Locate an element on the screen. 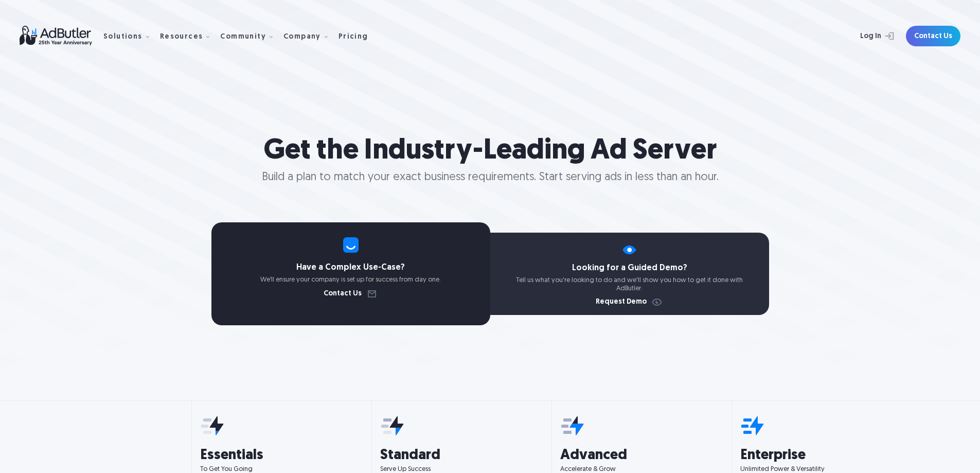  a: Request Demo is located at coordinates (629, 302).